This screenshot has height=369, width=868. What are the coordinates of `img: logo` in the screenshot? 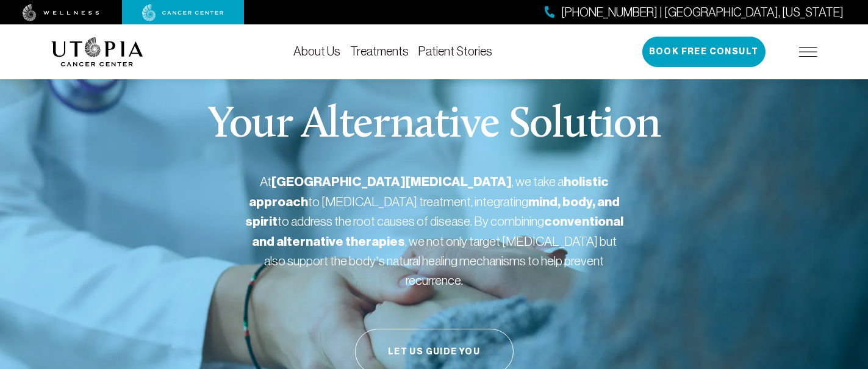 It's located at (97, 52).